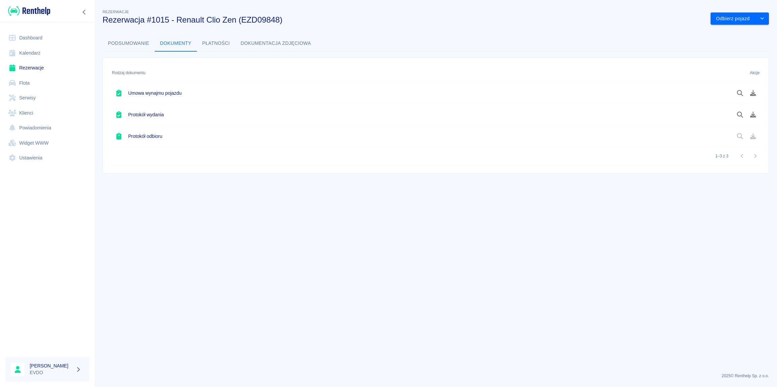 The width and height of the screenshot is (777, 387). Describe the element at coordinates (47, 113) in the screenshot. I see `a: Klienci` at that location.